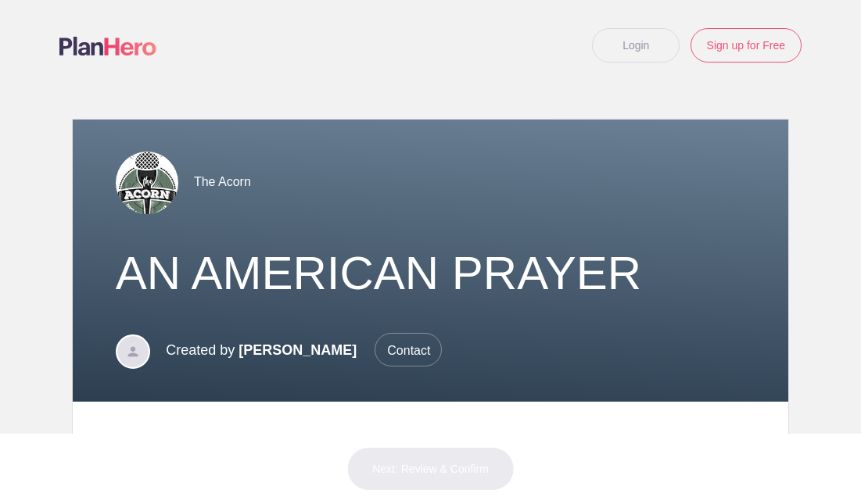 This screenshot has width=861, height=504. I want to click on img: Acorn logo small, so click(147, 183).